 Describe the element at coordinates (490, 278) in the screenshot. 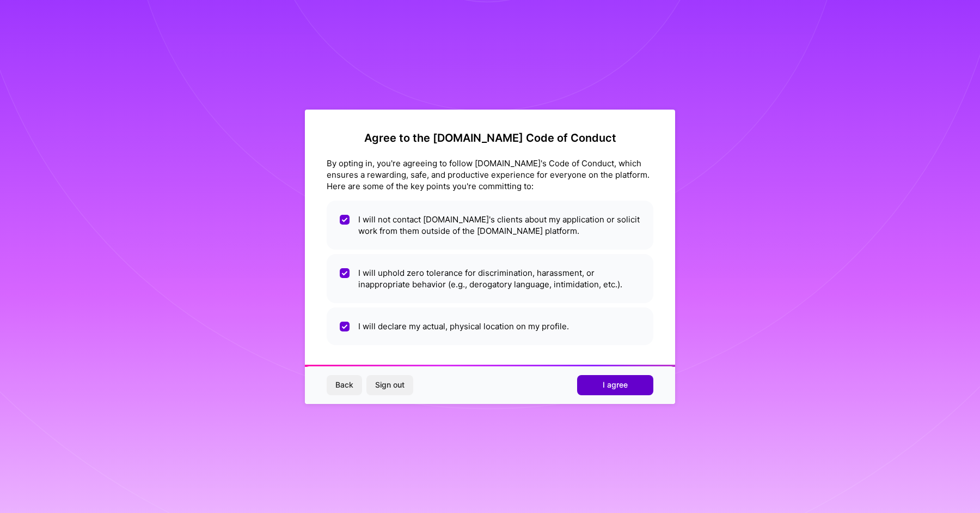

I see `li: I will uphold zero tolerance for discrimination, harassment, or inappropriate behavior (e.g., der...` at that location.